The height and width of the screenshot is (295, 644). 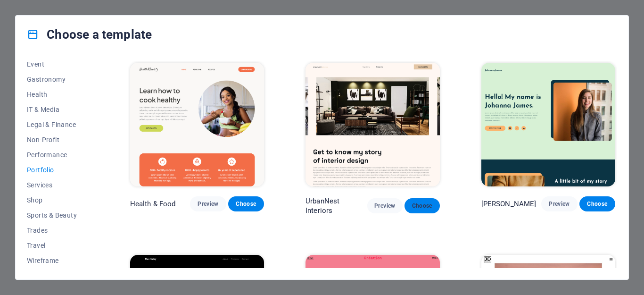 What do you see at coordinates (57, 261) in the screenshot?
I see `span: Wireframe` at bounding box center [57, 261].